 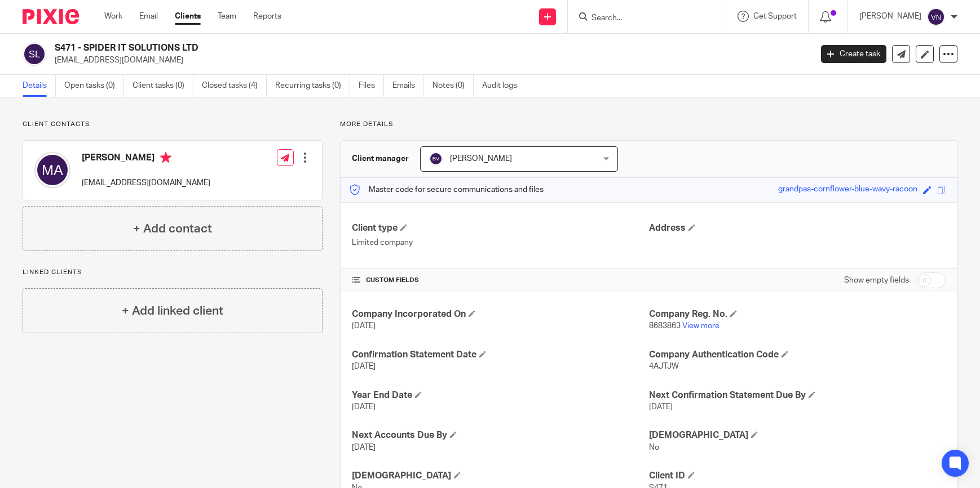 What do you see at coordinates (227, 16) in the screenshot?
I see `a: Team` at bounding box center [227, 16].